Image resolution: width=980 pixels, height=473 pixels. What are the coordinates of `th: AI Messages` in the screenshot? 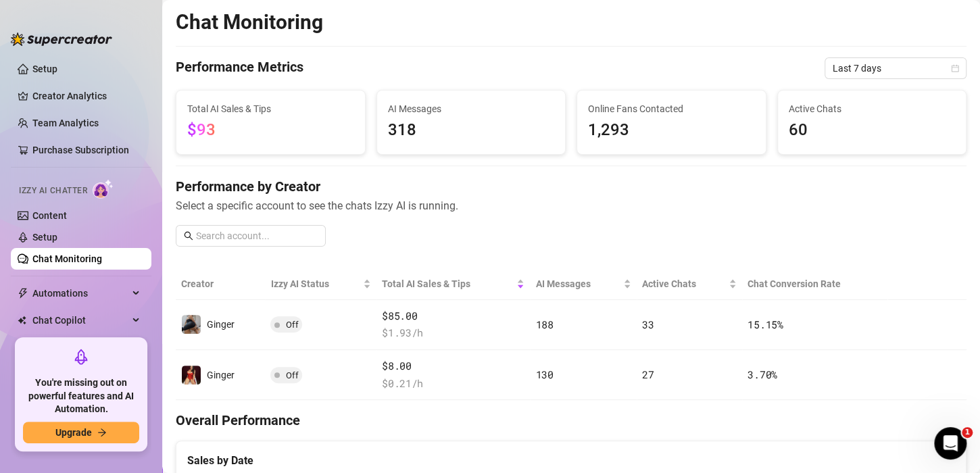 It's located at (583, 284).